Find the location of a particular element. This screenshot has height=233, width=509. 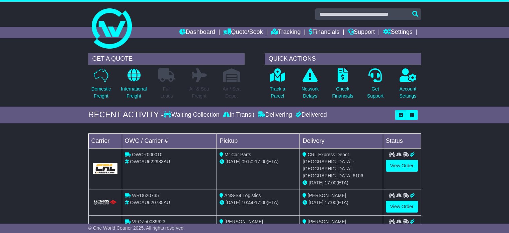

td: Status is located at coordinates (402, 141).